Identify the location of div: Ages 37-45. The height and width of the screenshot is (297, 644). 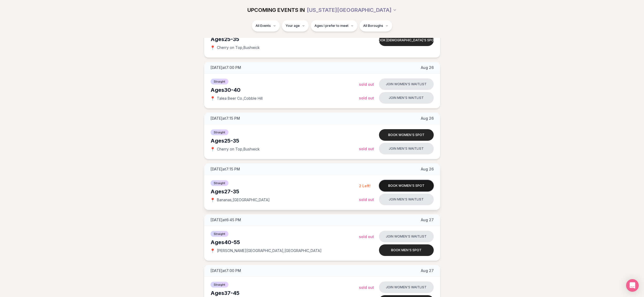
(285, 293).